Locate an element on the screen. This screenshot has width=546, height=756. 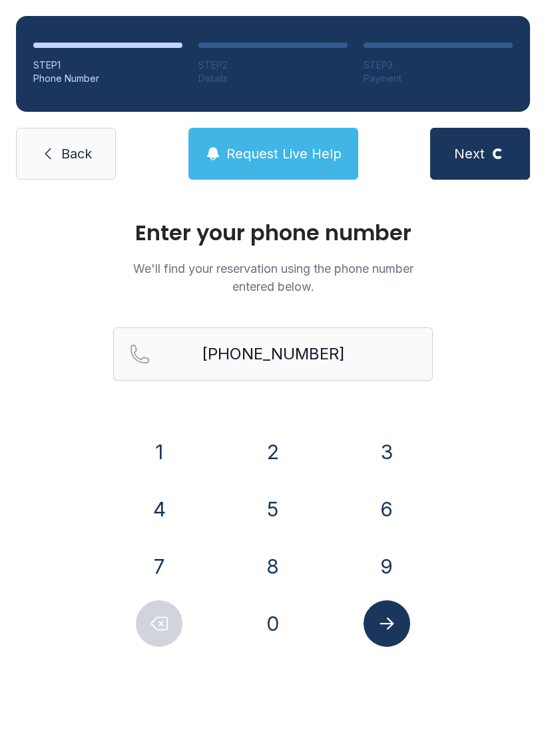
div: STEP 1 is located at coordinates (108, 66).